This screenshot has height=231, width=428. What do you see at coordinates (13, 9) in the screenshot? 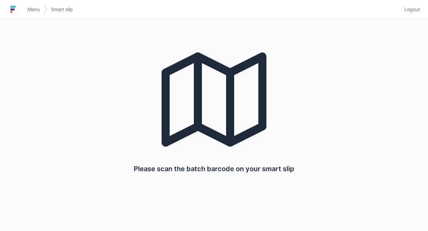
I see `img: logo-small.jpg` at bounding box center [13, 9].